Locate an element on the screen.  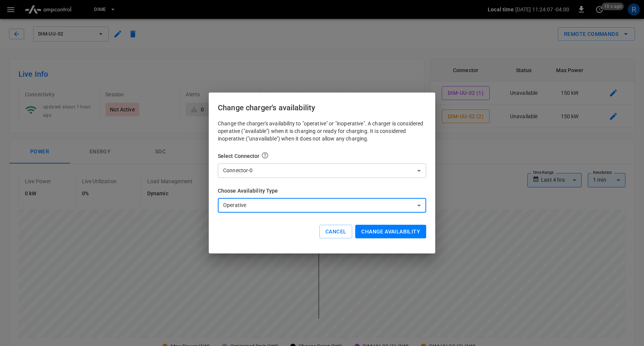
button: Change availability is located at coordinates (391, 232).